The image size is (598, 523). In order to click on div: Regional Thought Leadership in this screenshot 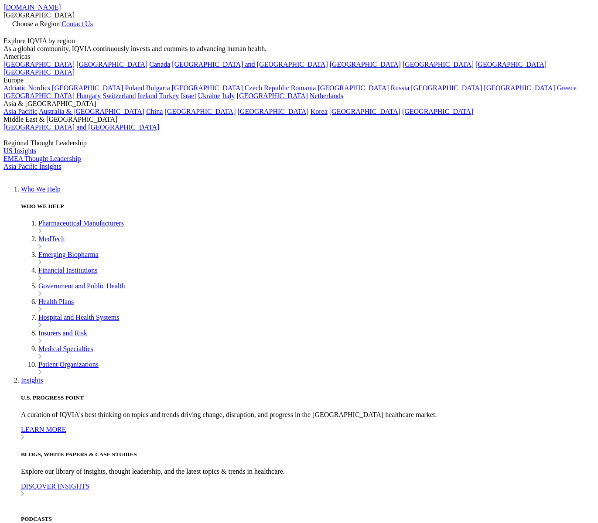, I will do `click(299, 143)`.